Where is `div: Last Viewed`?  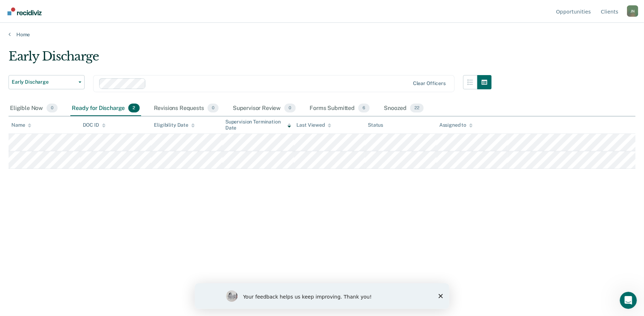
div: Last Viewed is located at coordinates (314, 125).